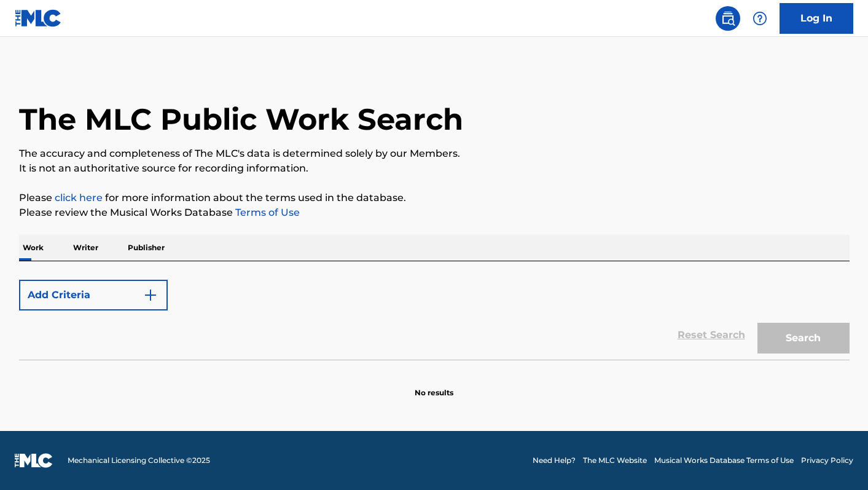 This screenshot has width=868, height=490. Describe the element at coordinates (827, 460) in the screenshot. I see `a: Privacy Policy` at that location.